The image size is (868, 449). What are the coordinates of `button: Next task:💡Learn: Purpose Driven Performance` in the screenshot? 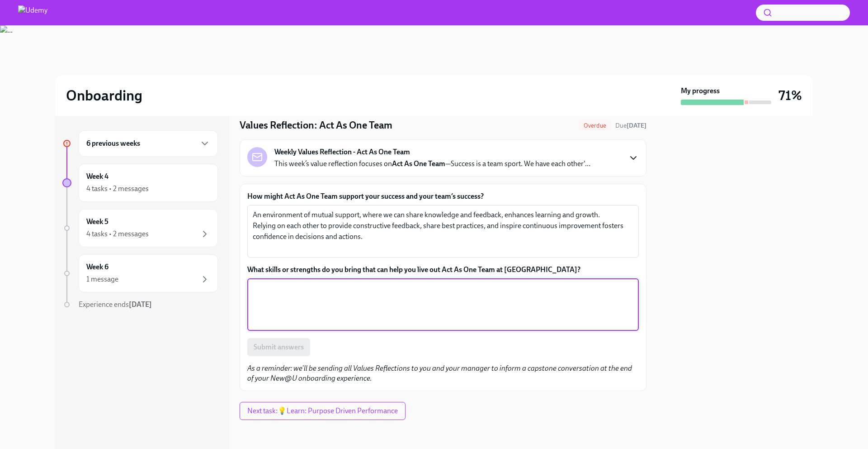 It's located at (322, 411).